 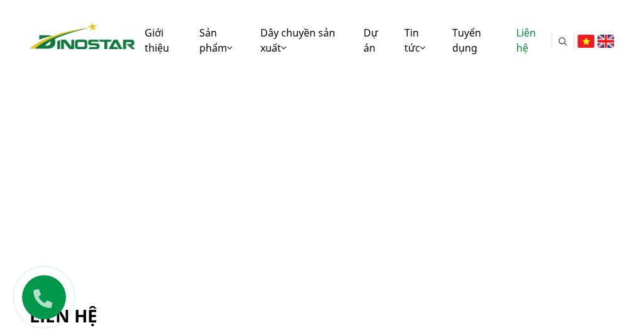 What do you see at coordinates (302, 40) in the screenshot?
I see `a: Dây chuyền sản xuất` at bounding box center [302, 40].